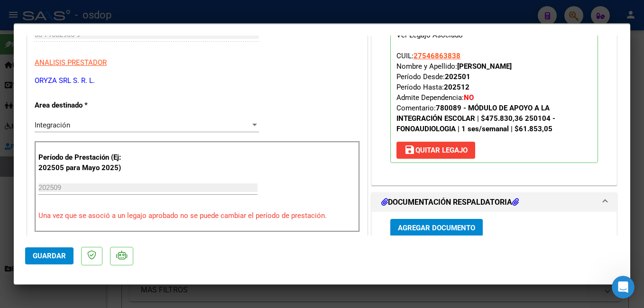  What do you see at coordinates (437, 56) in the screenshot?
I see `span: 27546863838` at bounding box center [437, 56].